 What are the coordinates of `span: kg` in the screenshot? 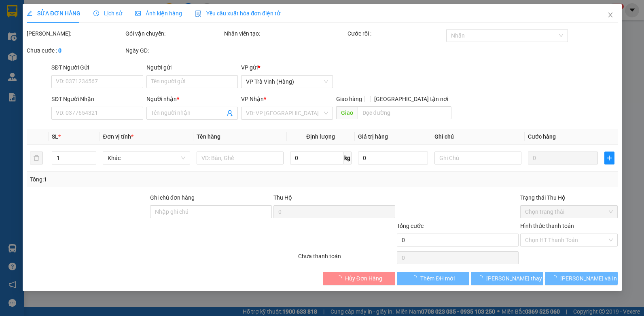 It's located at (348, 158).